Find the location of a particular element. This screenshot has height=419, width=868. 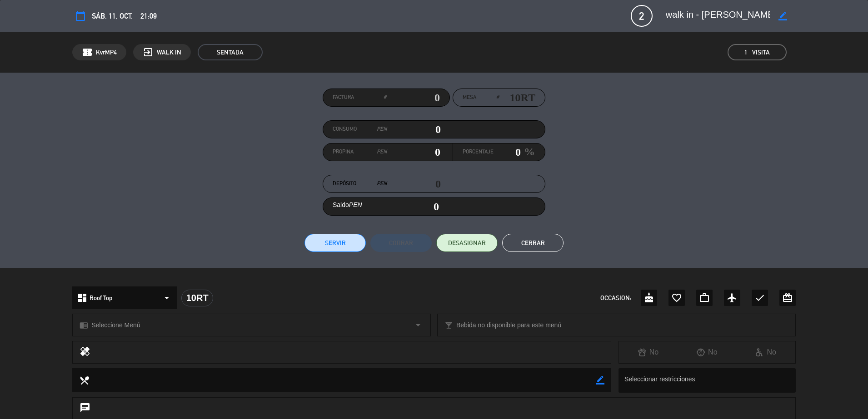

span: OCCASION: is located at coordinates (616, 298).